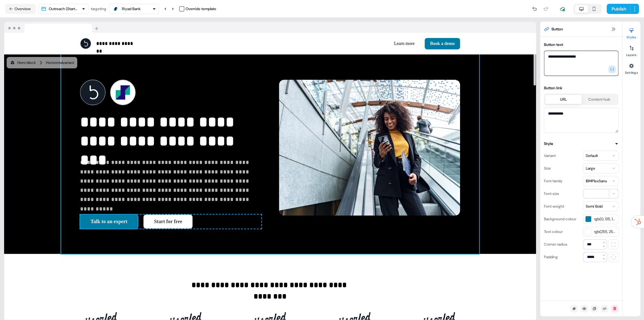 This screenshot has height=320, width=644. Describe the element at coordinates (594, 207) in the screenshot. I see `div: Semi Bold` at that location.